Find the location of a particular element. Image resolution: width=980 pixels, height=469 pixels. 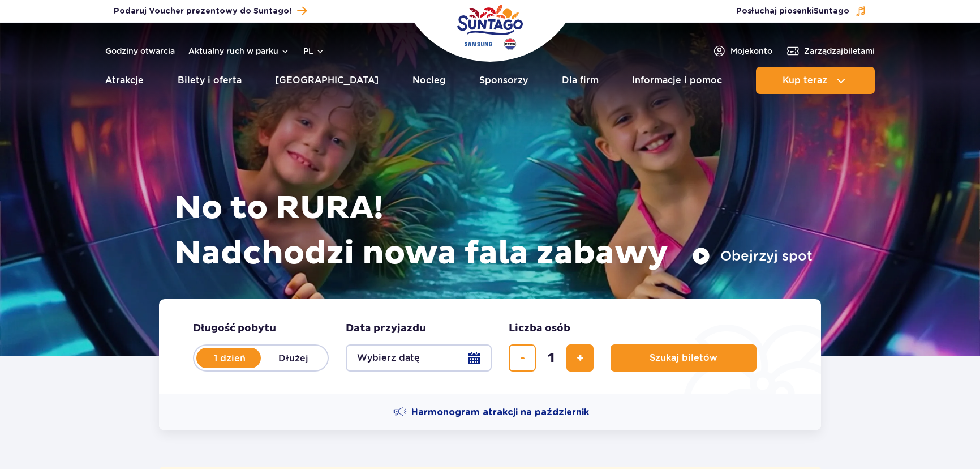

a: Atrakcje is located at coordinates (124, 81).